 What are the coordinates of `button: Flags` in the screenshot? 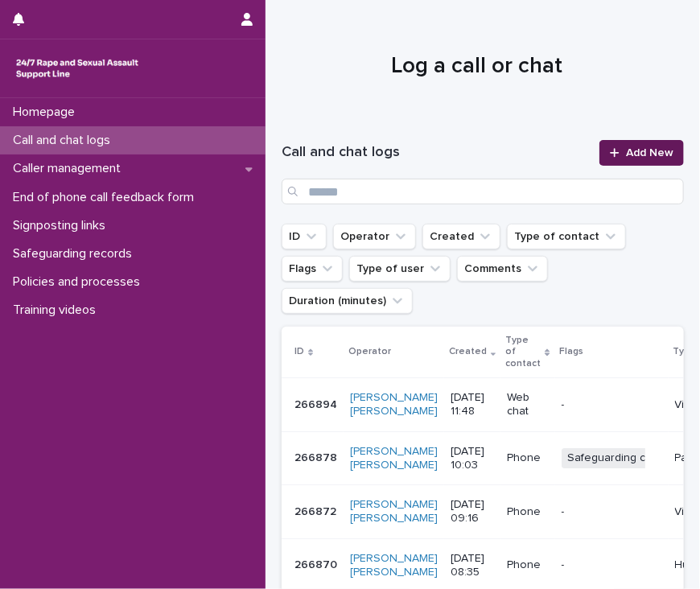 It's located at (313, 269).